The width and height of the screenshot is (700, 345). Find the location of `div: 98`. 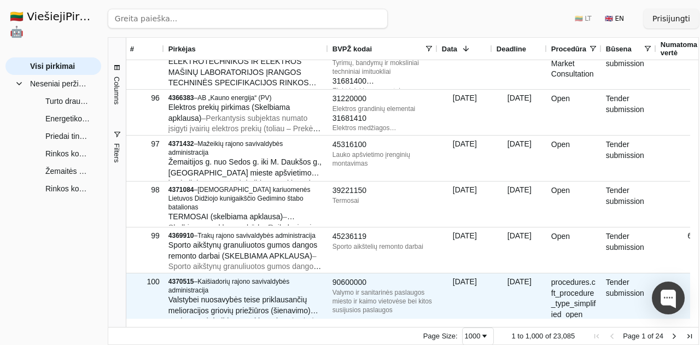

div: 98 is located at coordinates (145, 190).